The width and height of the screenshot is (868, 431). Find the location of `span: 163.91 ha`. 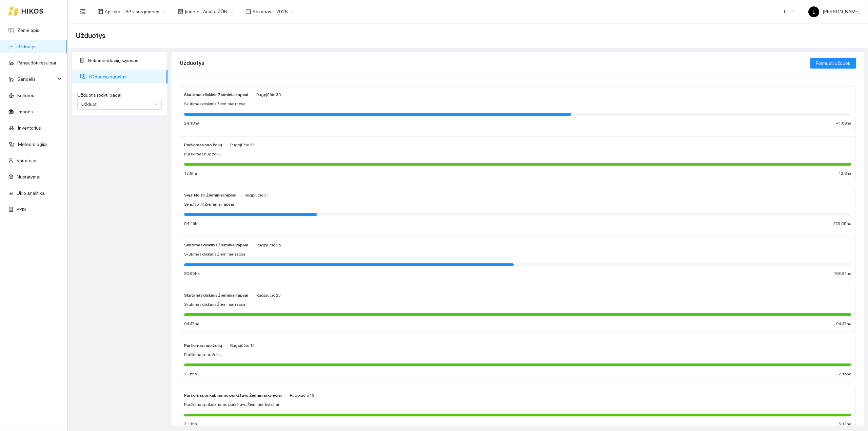

span: 163.91 ha is located at coordinates (843, 273).